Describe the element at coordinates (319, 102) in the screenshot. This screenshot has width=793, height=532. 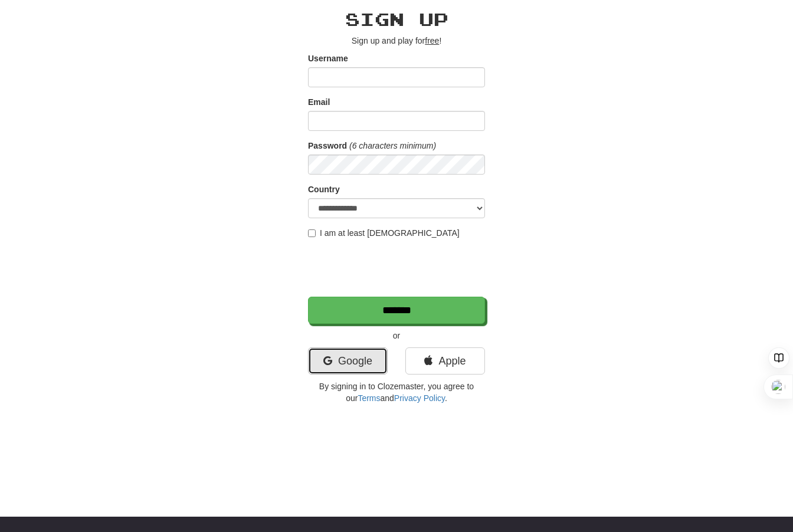
I see `label: Email` at that location.